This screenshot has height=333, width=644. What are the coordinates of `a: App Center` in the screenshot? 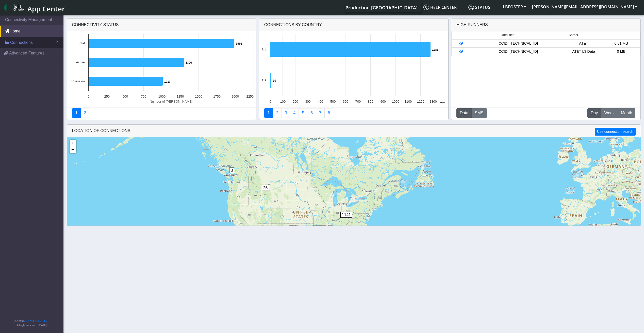 It's located at (34, 8).